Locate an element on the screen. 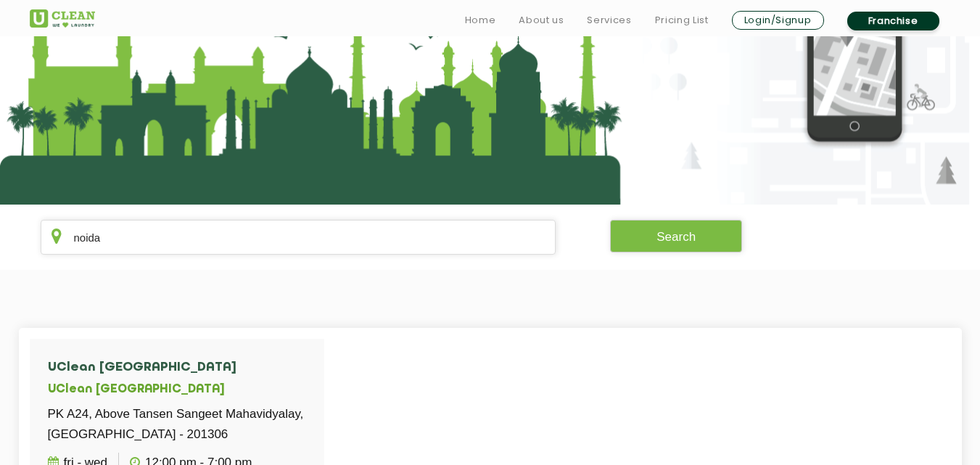  a: Home is located at coordinates (480, 20).